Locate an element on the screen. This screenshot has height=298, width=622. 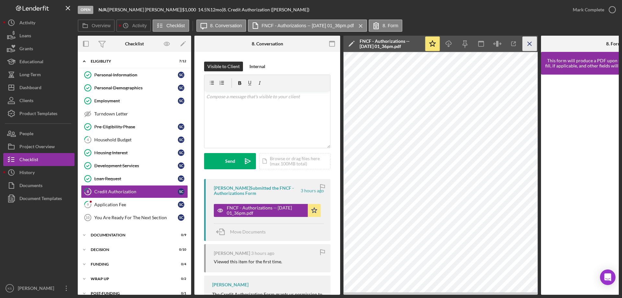
label: 8. Form is located at coordinates (390, 26).